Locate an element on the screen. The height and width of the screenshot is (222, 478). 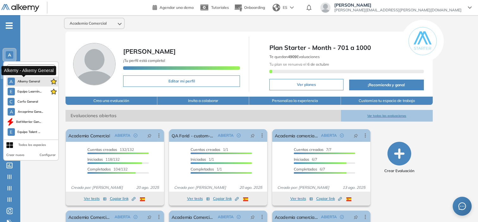
button: Invita a colaborar is located at coordinates (203, 101).